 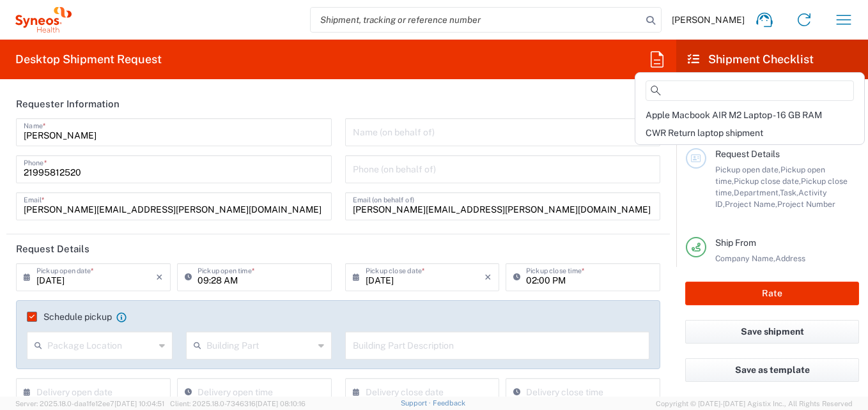 I want to click on span: Department,, so click(x=757, y=192).